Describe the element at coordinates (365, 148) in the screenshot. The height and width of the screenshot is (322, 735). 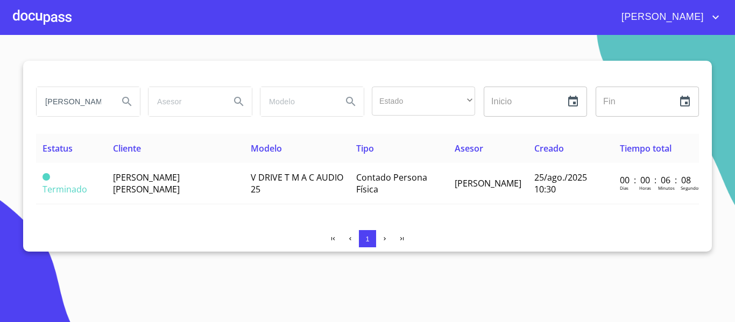
I see `span: Tipo` at that location.